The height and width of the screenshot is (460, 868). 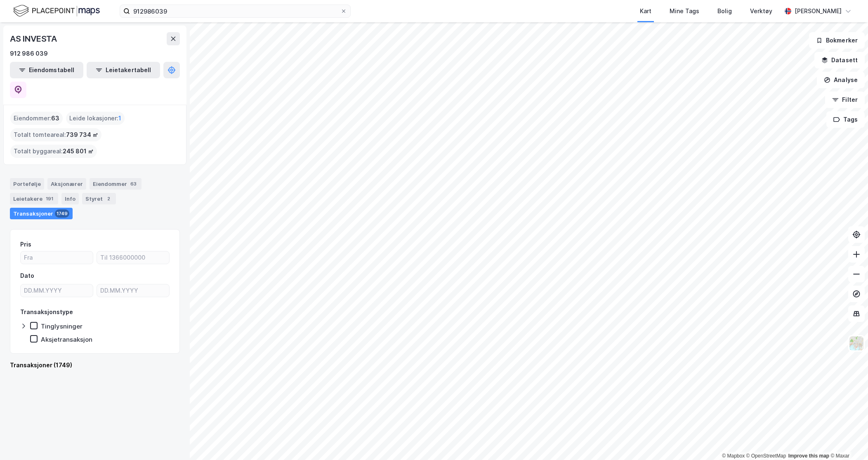 I want to click on span: 245 801 ㎡, so click(x=78, y=151).